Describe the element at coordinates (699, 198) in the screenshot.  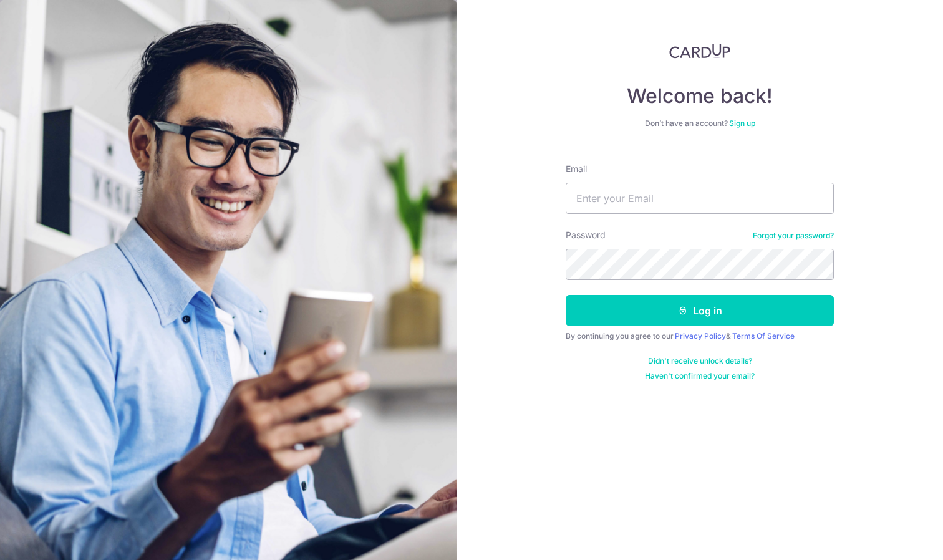
I see `input: Enter your Email` at that location.